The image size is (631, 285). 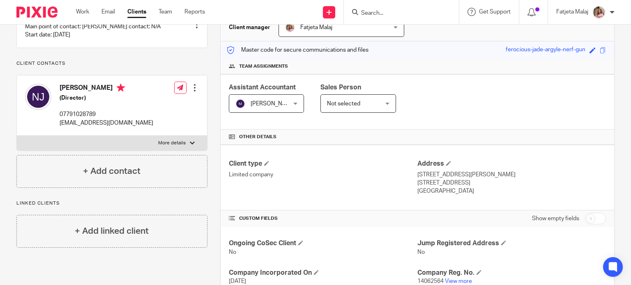 What do you see at coordinates (83, 12) in the screenshot?
I see `a: Work` at bounding box center [83, 12].